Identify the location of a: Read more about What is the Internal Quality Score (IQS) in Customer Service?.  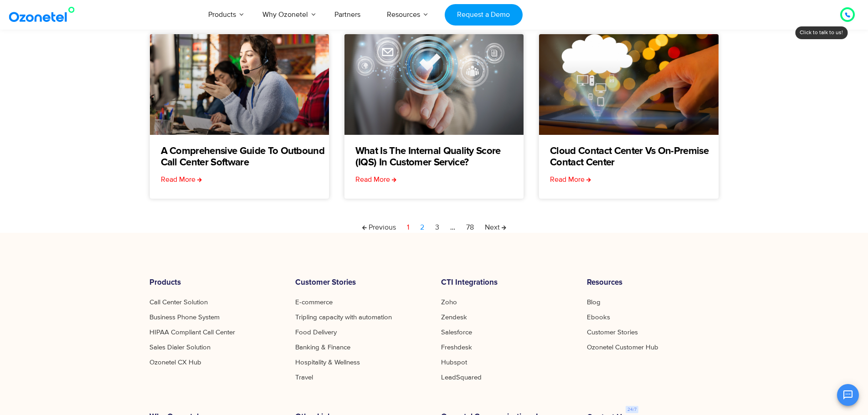
(376, 179).